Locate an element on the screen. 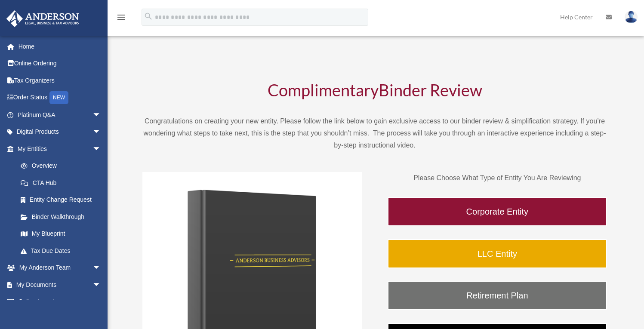 This screenshot has width=644, height=329. a: Home is located at coordinates (60, 46).